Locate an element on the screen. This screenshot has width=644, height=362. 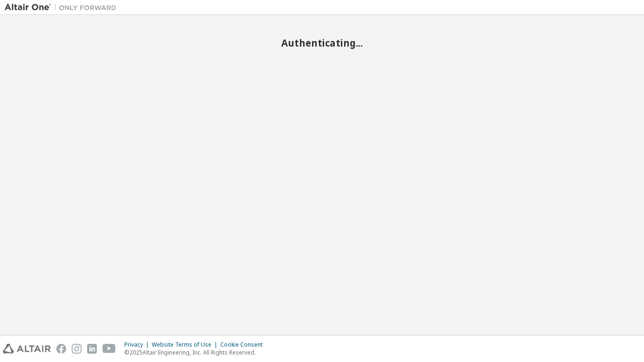
img: altair_logo.svg is located at coordinates (26, 348).